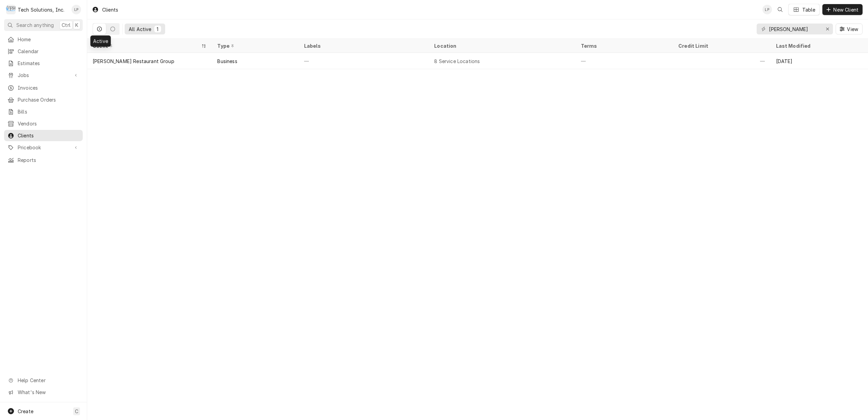 The width and height of the screenshot is (868, 420). What do you see at coordinates (158, 29) in the screenshot?
I see `div: 1` at bounding box center [158, 29].